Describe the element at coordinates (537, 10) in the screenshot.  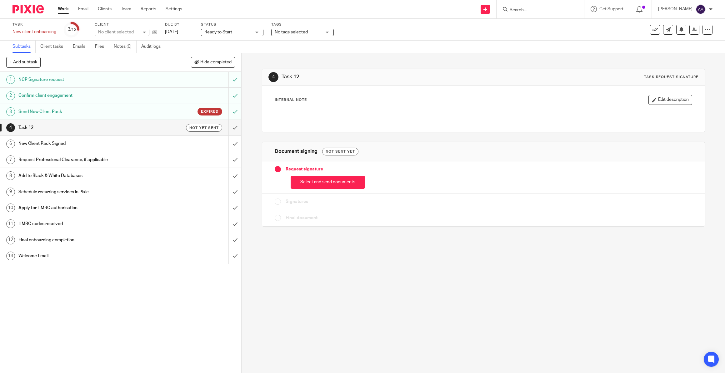
I see `input: Search` at that location.